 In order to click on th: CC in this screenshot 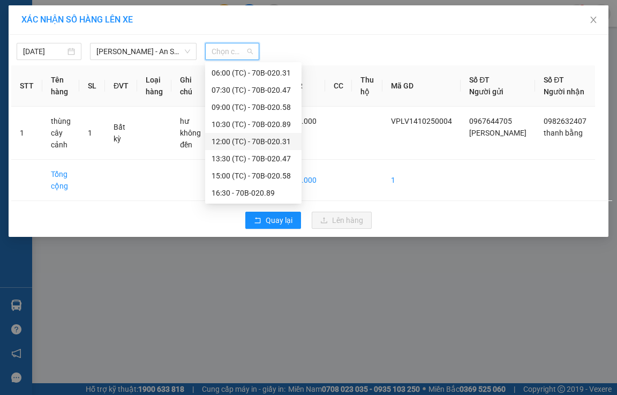, I will do `click(338, 86)`.